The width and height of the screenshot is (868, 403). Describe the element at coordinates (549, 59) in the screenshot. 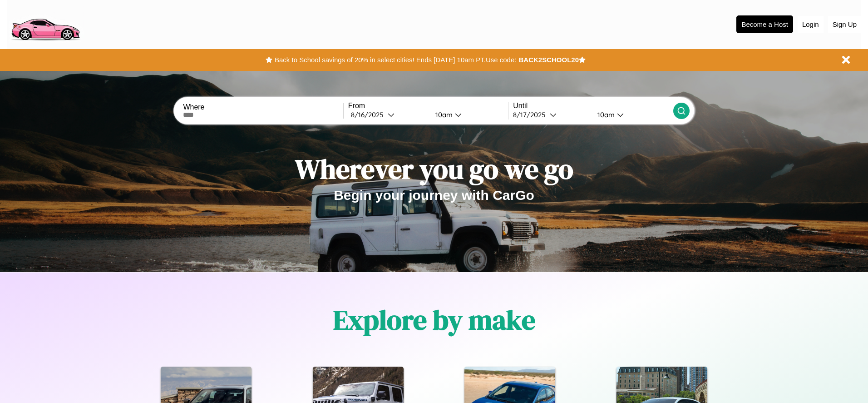

I see `b: BACK2SCHOOL20` at that location.